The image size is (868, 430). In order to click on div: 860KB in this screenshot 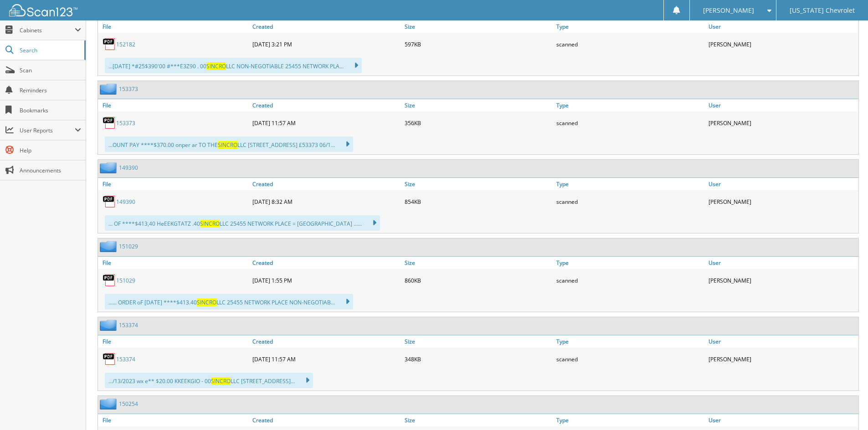, I will do `click(478, 281)`.